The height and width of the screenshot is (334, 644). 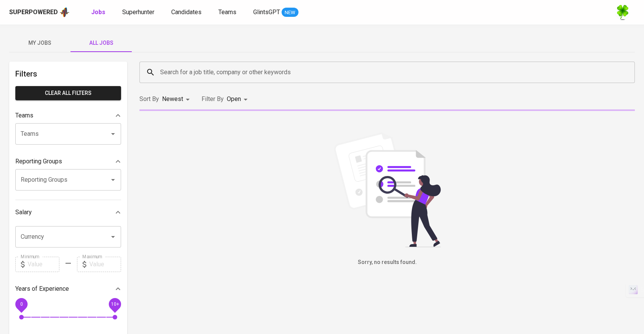 What do you see at coordinates (138, 12) in the screenshot?
I see `span: Superhunter` at bounding box center [138, 12].